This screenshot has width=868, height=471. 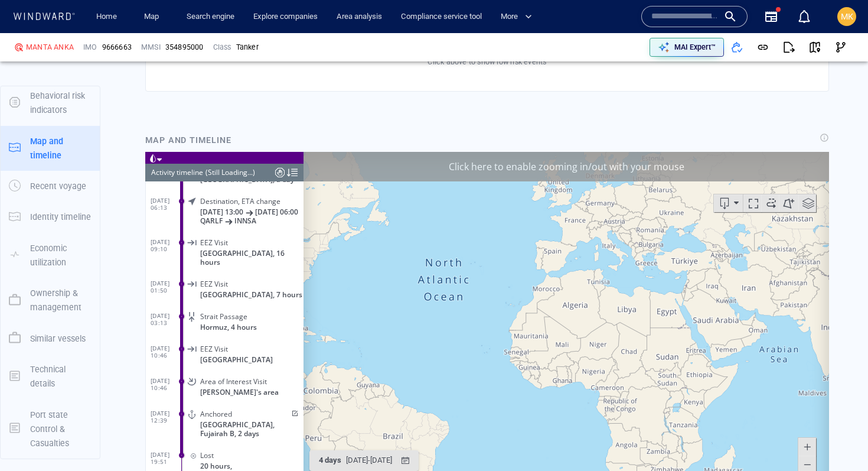 What do you see at coordinates (359, 17) in the screenshot?
I see `a: Area analysis` at bounding box center [359, 17].